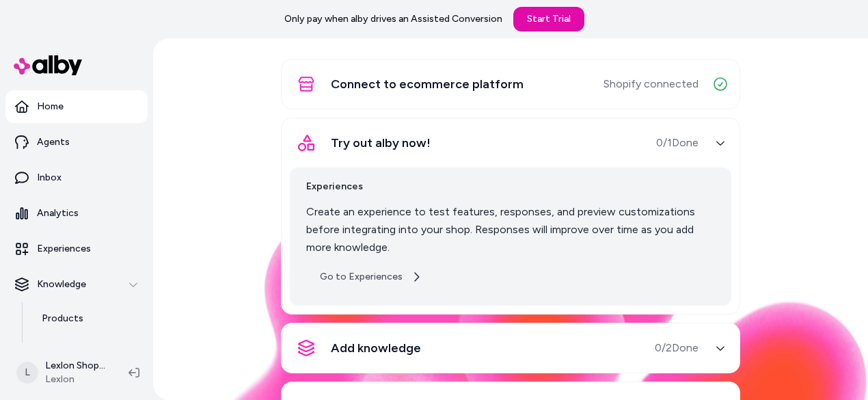  What do you see at coordinates (77, 178) in the screenshot?
I see `a: Inbox` at bounding box center [77, 178].